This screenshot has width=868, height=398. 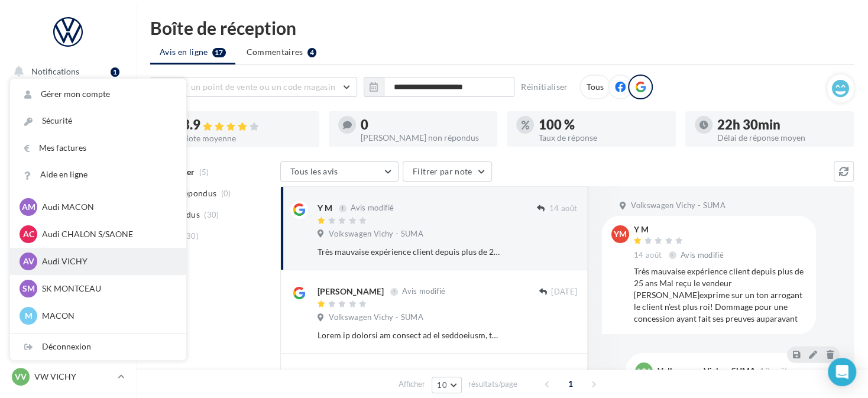 I want to click on div: Déconnexion, so click(x=98, y=347).